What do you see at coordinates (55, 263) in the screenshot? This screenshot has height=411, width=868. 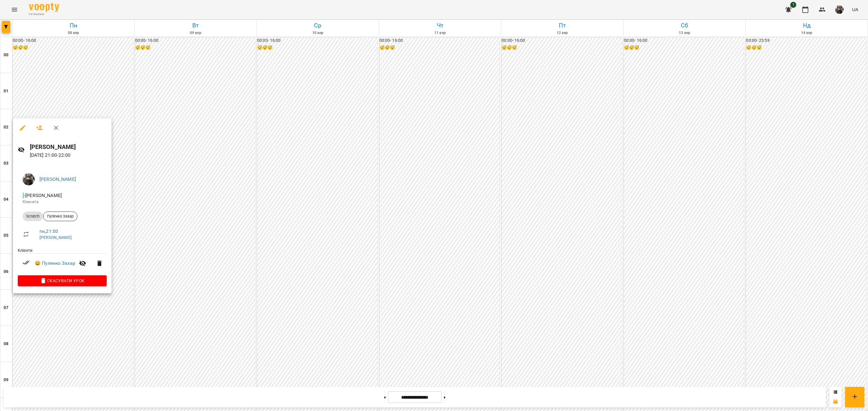 I see `a: 😀 Пуленко Захар` at bounding box center [55, 263].